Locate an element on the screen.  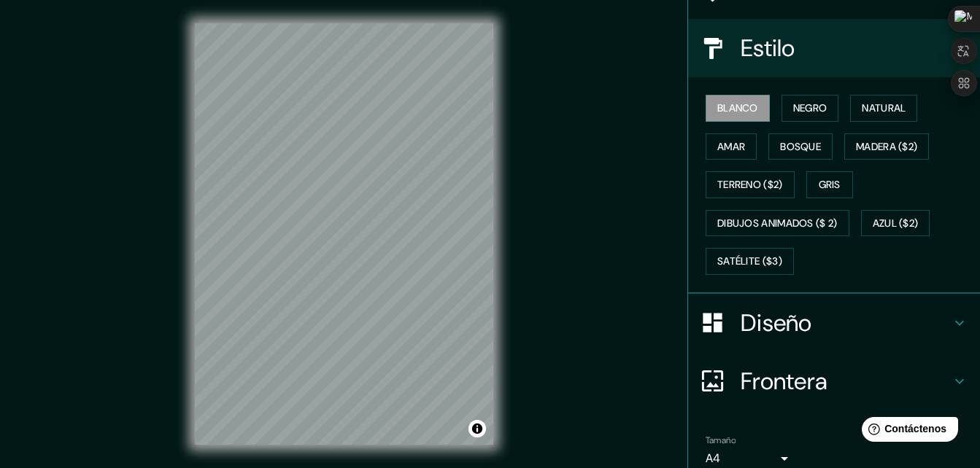
button: Satélite ($3) is located at coordinates (750, 261).